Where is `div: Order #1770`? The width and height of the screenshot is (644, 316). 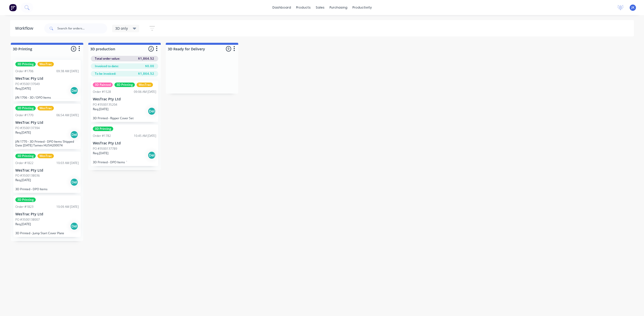
div: Order #1770 is located at coordinates (25, 115).